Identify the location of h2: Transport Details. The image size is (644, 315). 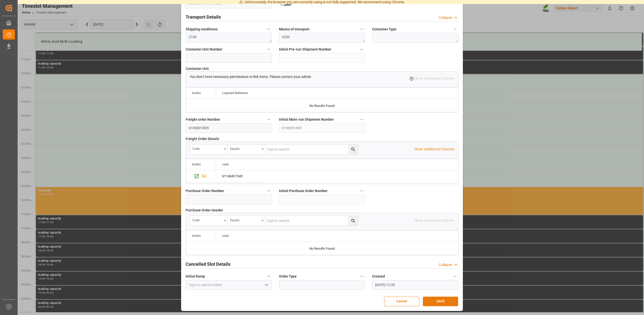
(203, 17).